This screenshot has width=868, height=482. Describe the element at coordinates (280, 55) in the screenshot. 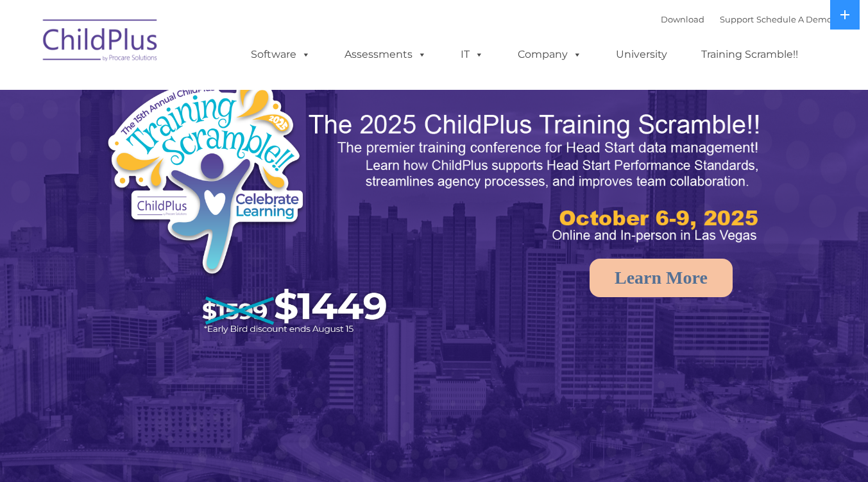

I see `a: Software` at that location.